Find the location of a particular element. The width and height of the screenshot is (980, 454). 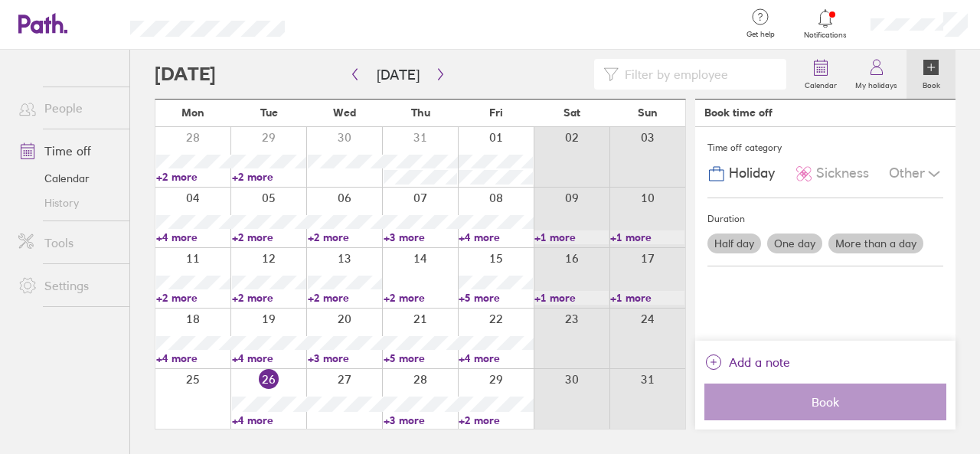

div: Other is located at coordinates (916, 174).